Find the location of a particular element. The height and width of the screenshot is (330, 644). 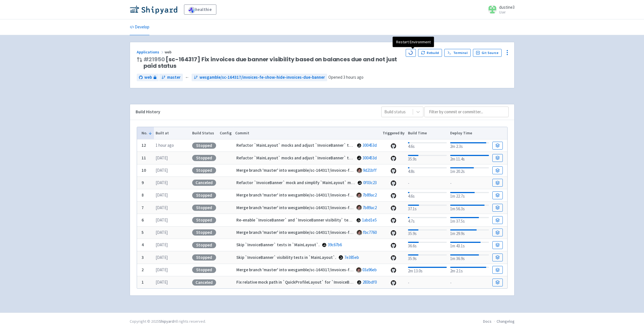

div: 1m 36.9s is located at coordinates (469, 257).